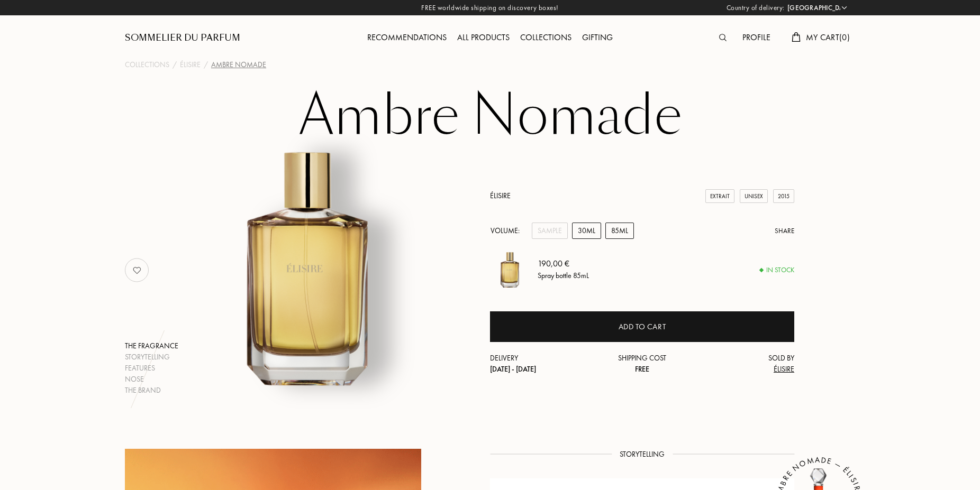 The width and height of the screenshot is (980, 490). What do you see at coordinates (743, 364) in the screenshot?
I see `div: Sold by` at bounding box center [743, 364].